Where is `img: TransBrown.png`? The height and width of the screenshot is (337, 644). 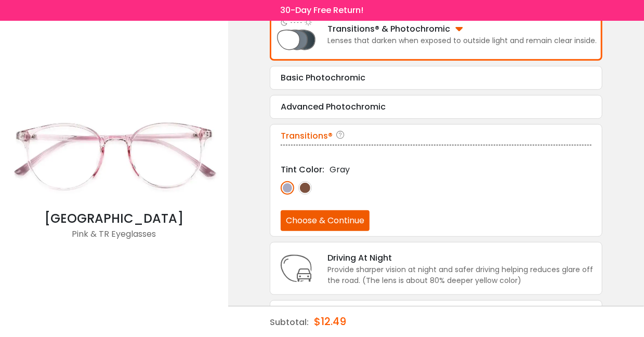
img: TransBrown.png is located at coordinates (305, 188).